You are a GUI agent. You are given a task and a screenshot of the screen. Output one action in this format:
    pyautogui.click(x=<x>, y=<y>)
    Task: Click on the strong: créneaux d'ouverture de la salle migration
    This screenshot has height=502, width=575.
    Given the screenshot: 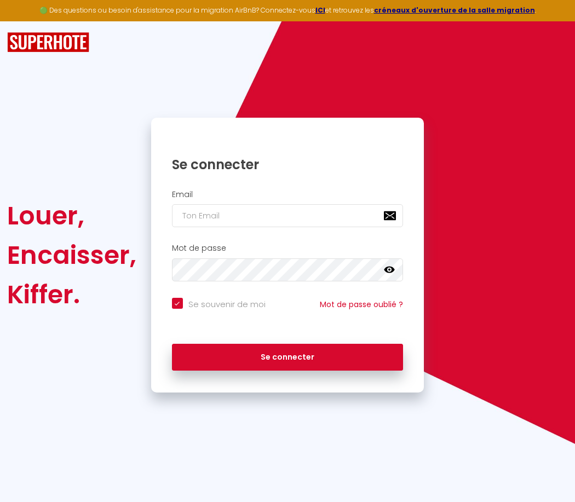 What is the action you would take?
    pyautogui.click(x=454, y=10)
    